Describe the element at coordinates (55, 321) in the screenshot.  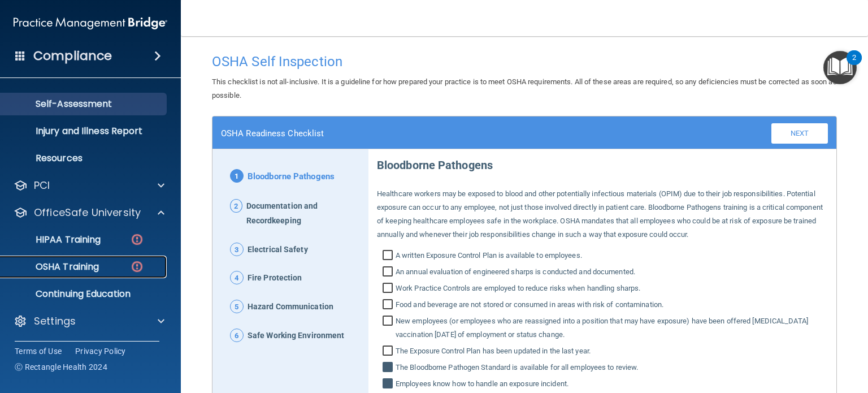
I see `p: Settings` at that location.